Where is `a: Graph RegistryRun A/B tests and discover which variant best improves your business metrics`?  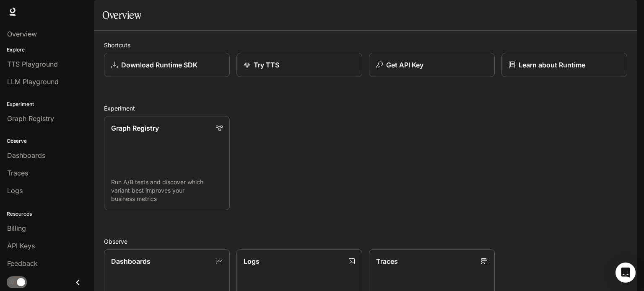 a: Graph RegistryRun A/B tests and discover which variant best improves your business metrics is located at coordinates (167, 163).